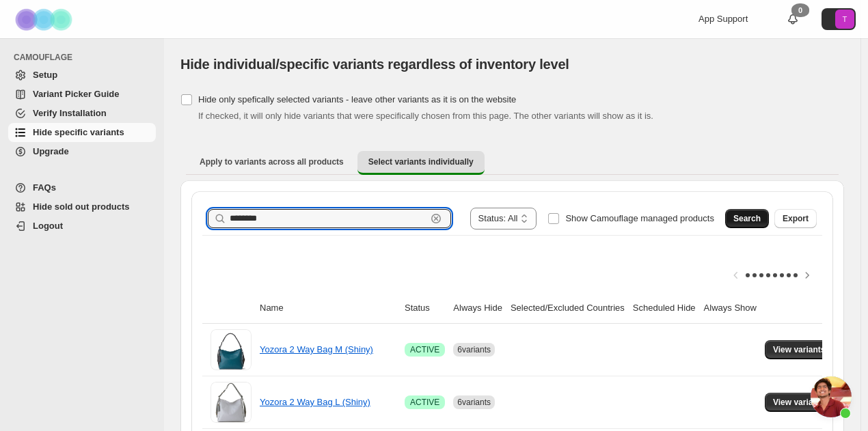 This screenshot has width=868, height=431. What do you see at coordinates (421, 162) in the screenshot?
I see `span: Select variants individually` at bounding box center [421, 162].